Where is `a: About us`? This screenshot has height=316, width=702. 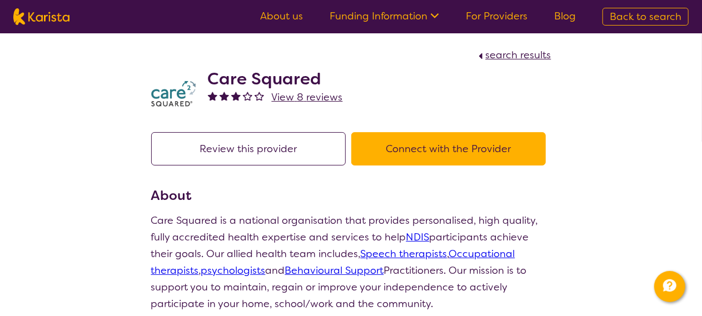 a: About us is located at coordinates (281, 16).